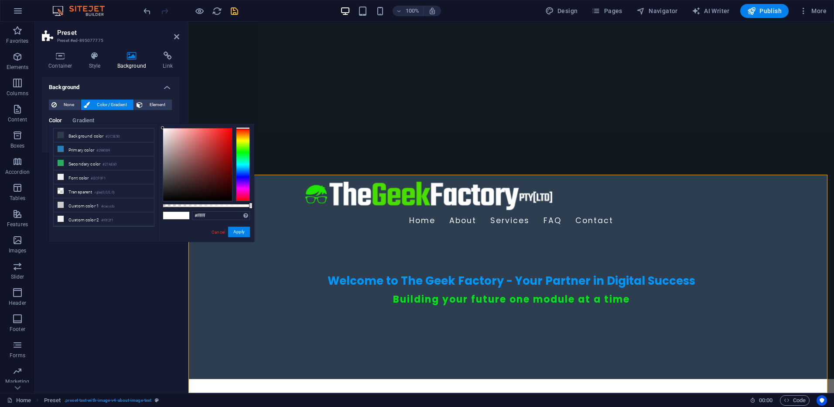  I want to click on button: Code, so click(795, 400).